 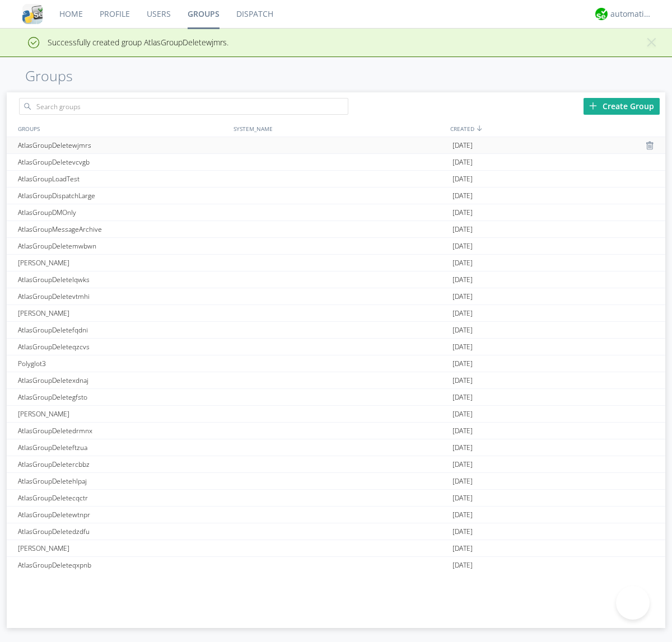 I want to click on img: d2d01cd9b4174d08988066c6d424eccd, so click(x=601, y=14).